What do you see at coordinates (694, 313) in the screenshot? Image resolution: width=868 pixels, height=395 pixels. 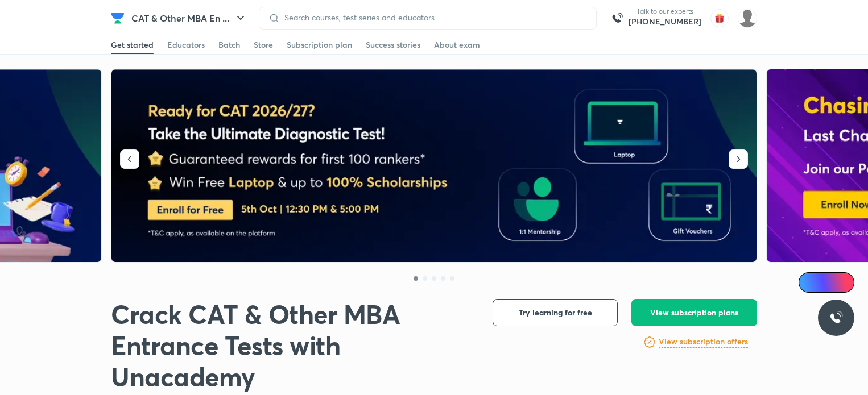 I see `span: View subscription plans` at bounding box center [694, 313].